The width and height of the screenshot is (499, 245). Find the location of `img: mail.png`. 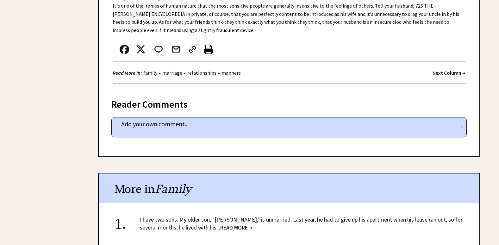

img: mail.png is located at coordinates (176, 49).